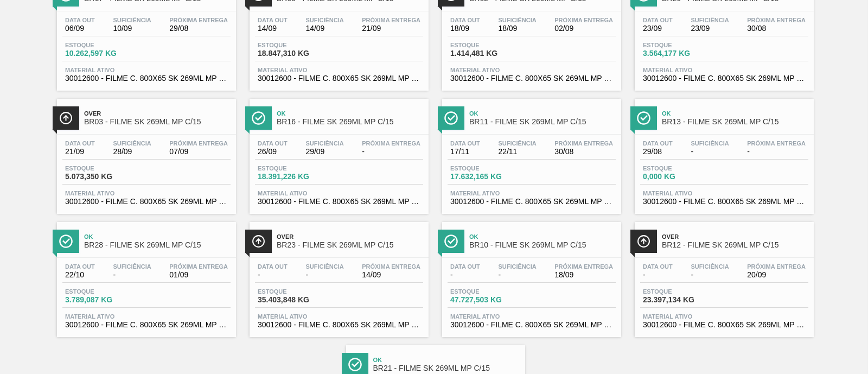 The image size is (868, 374). Describe the element at coordinates (517, 28) in the screenshot. I see `span: 18/09` at that location.